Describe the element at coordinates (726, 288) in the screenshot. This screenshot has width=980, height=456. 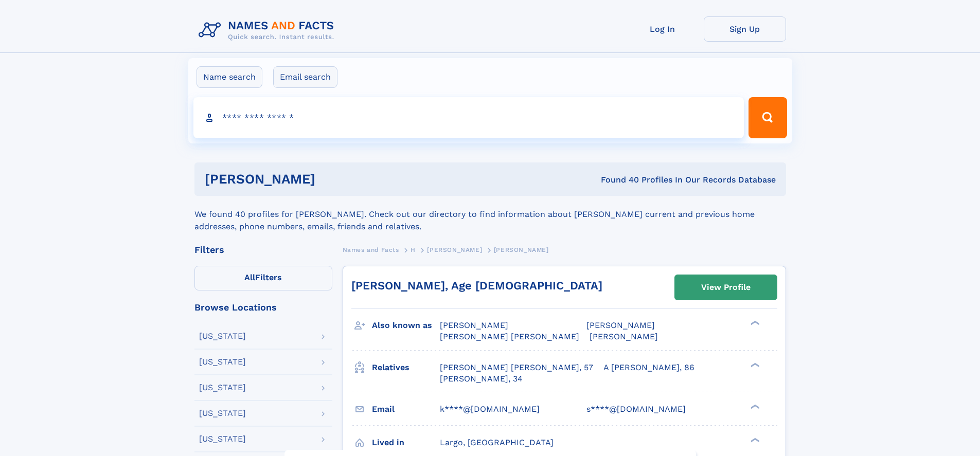
I see `div: View Profile` at that location.